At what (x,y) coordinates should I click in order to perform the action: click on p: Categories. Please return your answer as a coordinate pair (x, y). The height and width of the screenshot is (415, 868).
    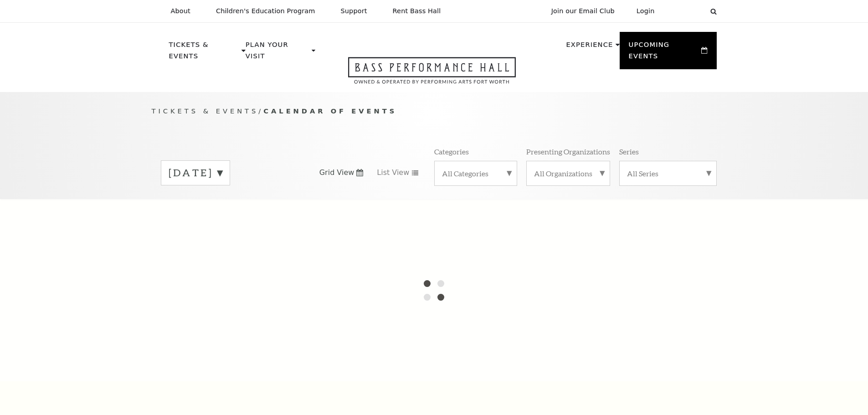
    Looking at the image, I should click on (451, 151).